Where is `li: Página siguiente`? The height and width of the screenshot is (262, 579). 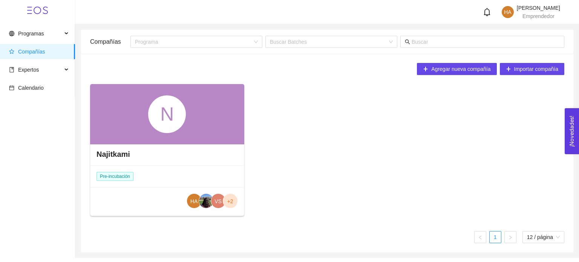
li: Página siguiente is located at coordinates (511, 237).